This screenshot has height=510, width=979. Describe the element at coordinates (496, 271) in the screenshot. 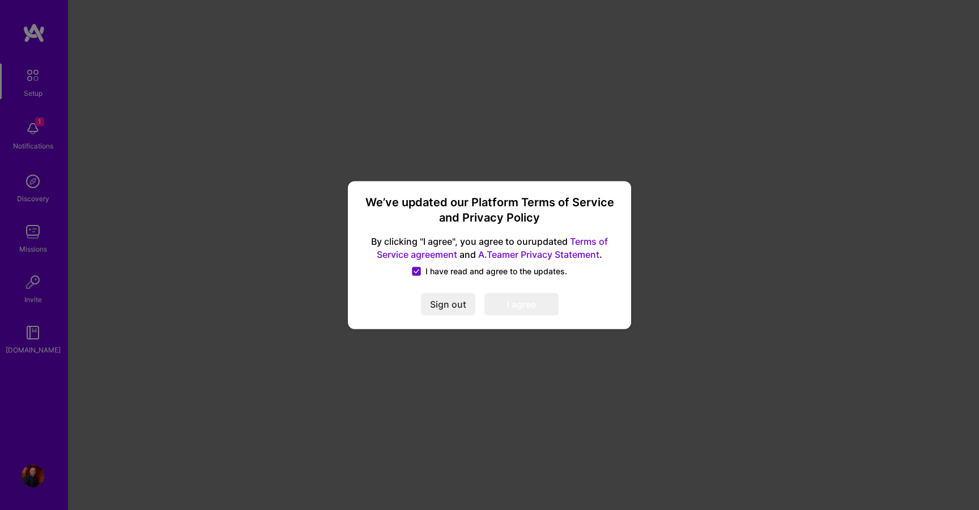

I see `span: I have read and agree to the updates.` at that location.